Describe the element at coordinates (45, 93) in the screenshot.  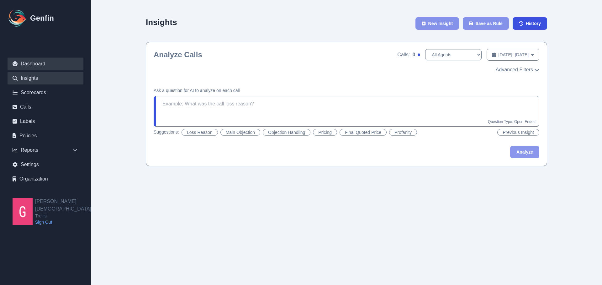
I see `a: Scorecards` at that location.